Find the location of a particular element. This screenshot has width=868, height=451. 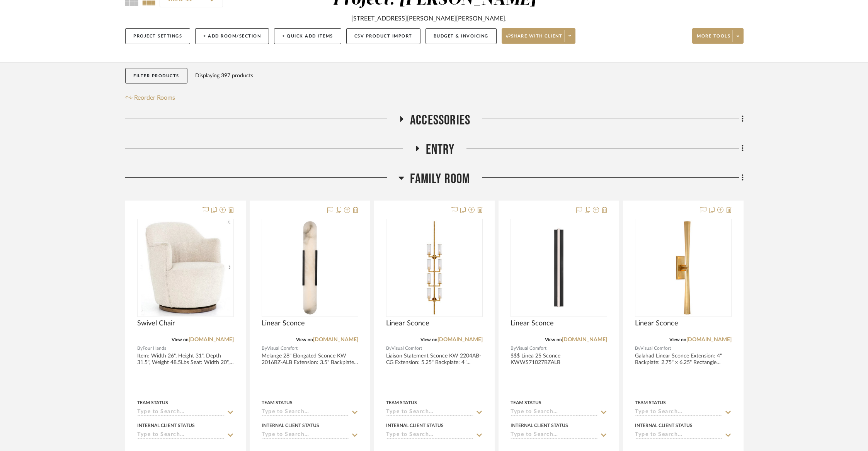

button: CSV Product Import is located at coordinates (383, 36).